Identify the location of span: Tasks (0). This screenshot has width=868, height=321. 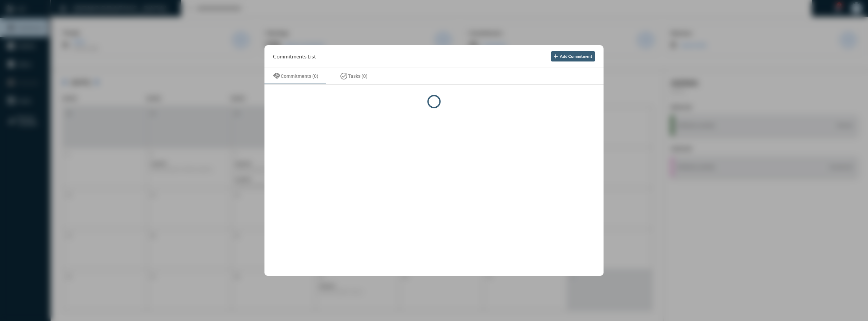
(358, 76).